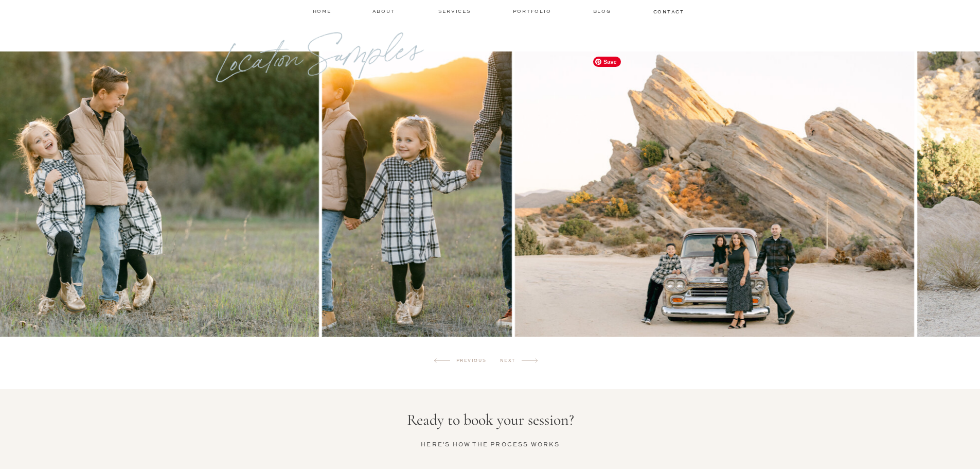  I want to click on h2: Ready to book your session?, so click(490, 423).